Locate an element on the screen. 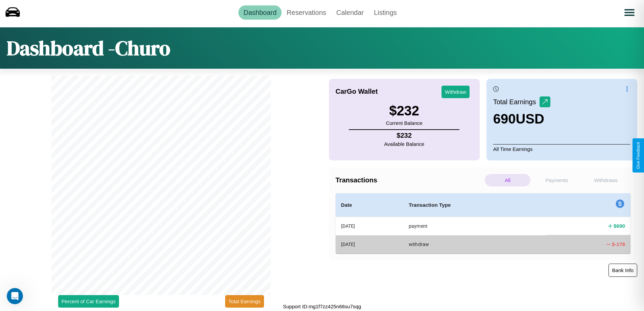 This screenshot has height=311, width=644. h4: $ 232 is located at coordinates (404, 136).